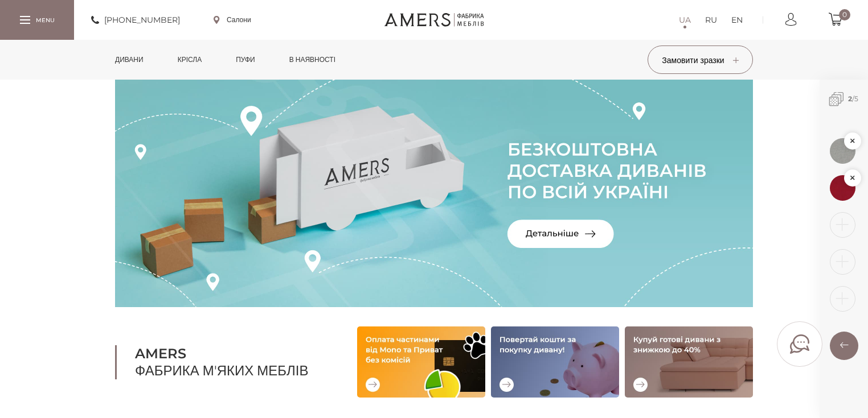 This screenshot has height=418, width=868. Describe the element at coordinates (842, 188) in the screenshot. I see `img: 1576662562.jpg` at that location.